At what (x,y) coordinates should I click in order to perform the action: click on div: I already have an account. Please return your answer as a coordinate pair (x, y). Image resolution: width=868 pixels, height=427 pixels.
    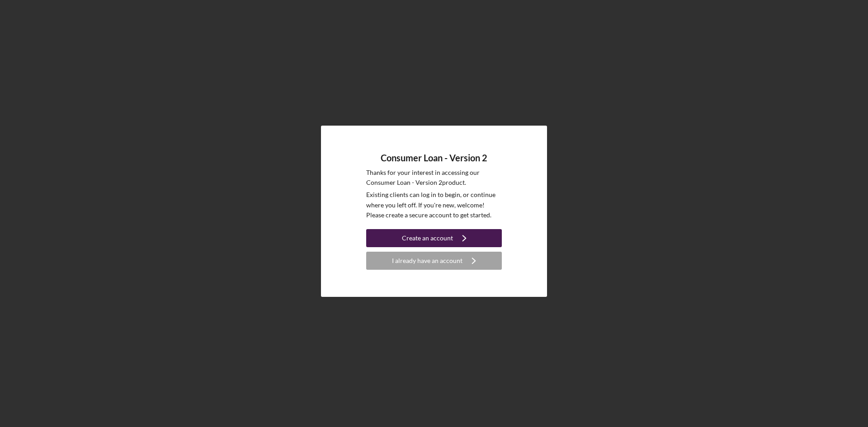
    Looking at the image, I should click on (427, 261).